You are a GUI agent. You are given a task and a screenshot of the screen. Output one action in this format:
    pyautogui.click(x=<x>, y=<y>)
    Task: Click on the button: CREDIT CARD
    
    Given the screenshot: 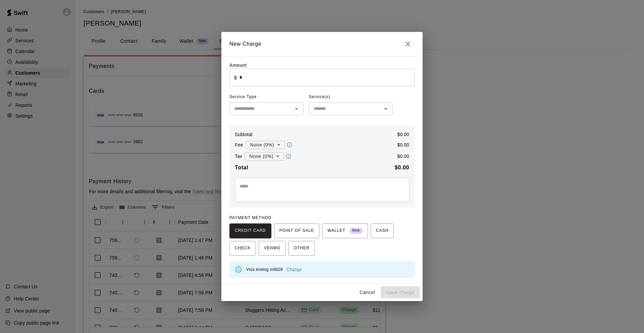 What is the action you would take?
    pyautogui.click(x=250, y=231)
    